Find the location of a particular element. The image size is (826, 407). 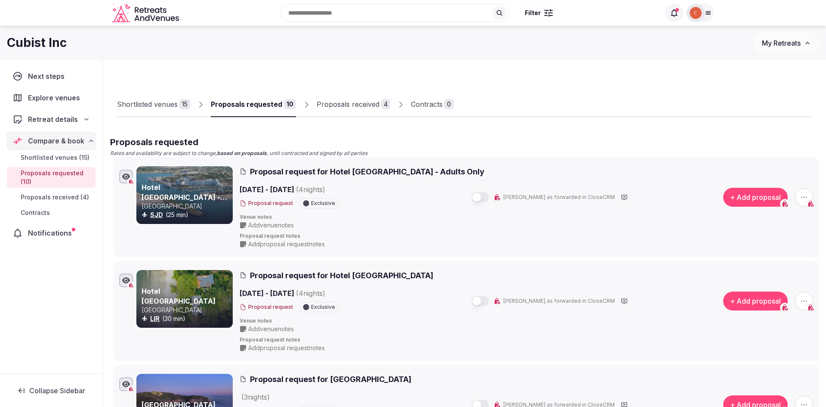

span: Filter is located at coordinates (533, 13).